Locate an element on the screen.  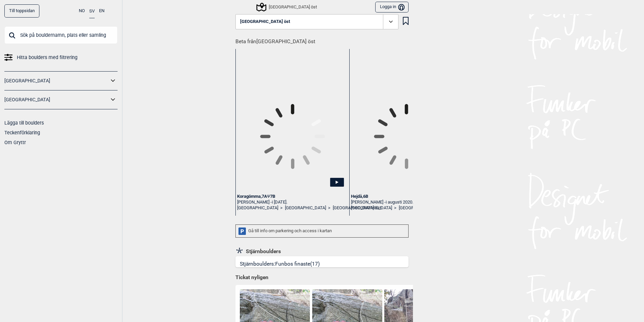
a: Hitta boulders med filtrering is located at coordinates (61, 57).